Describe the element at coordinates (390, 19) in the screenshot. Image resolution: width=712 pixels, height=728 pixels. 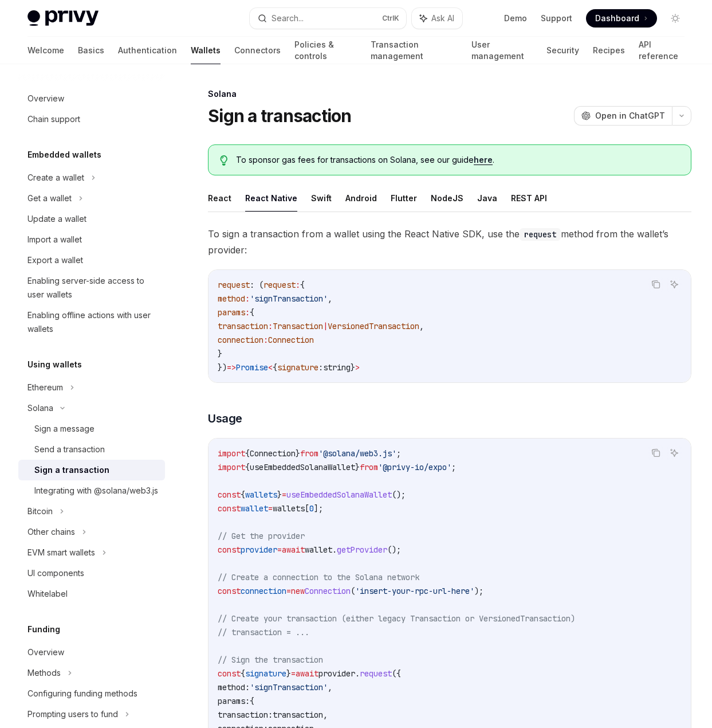
I see `span: Ctrl K` at that location.